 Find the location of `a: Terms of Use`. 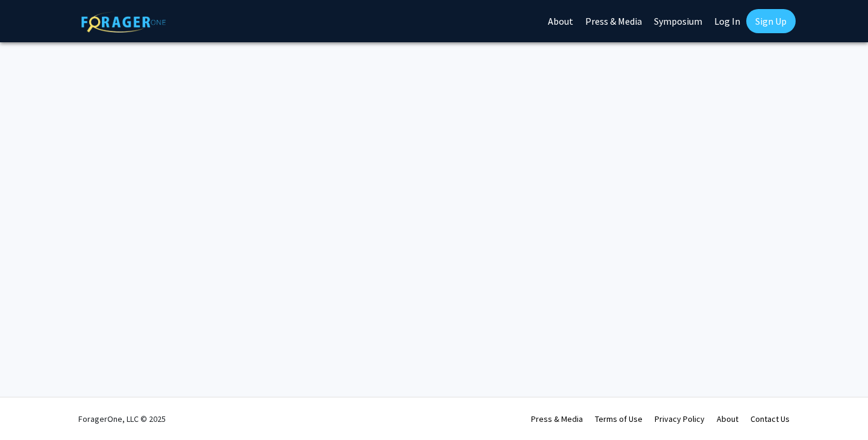

a: Terms of Use is located at coordinates (618, 419).